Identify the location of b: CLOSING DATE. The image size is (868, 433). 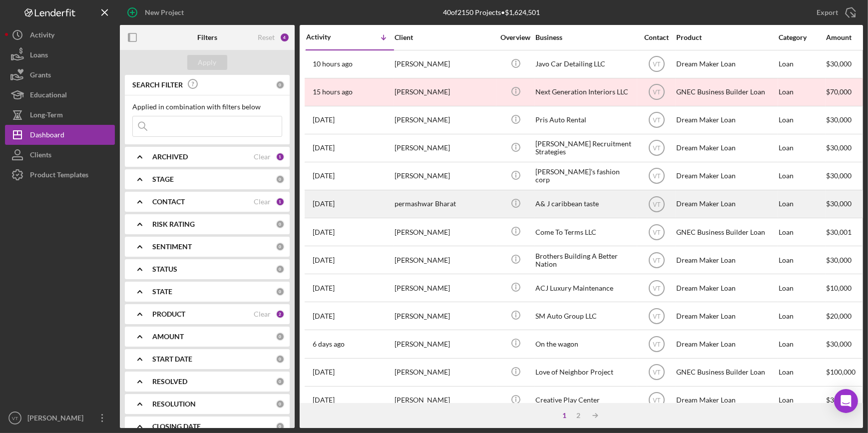
(176, 426).